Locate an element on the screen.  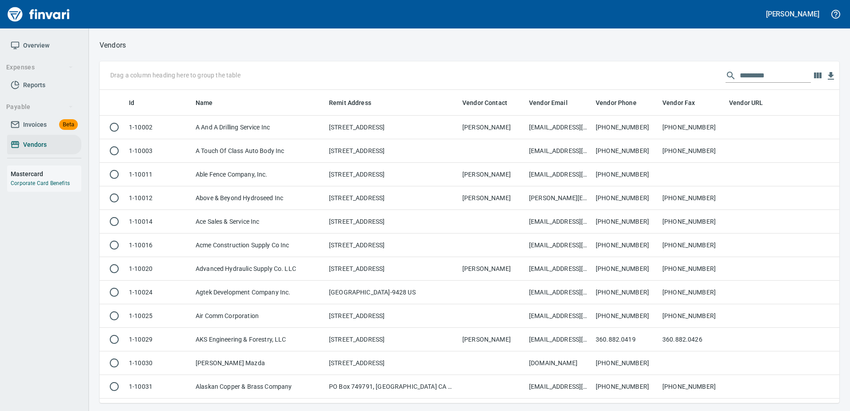
a: Reports is located at coordinates (44, 85).